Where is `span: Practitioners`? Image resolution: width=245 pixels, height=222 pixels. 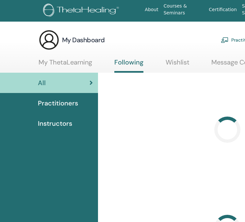
span: Practitioners is located at coordinates (58, 103).